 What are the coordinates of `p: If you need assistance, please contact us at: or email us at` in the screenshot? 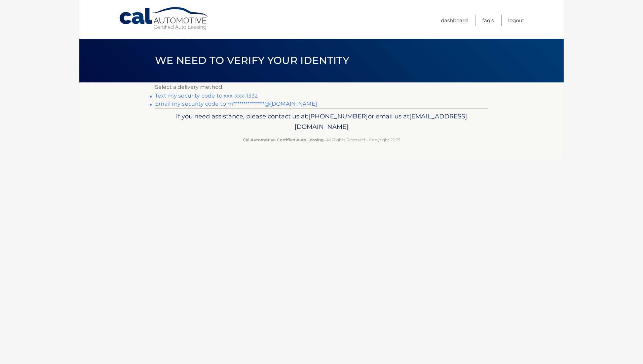 It's located at (322, 122).